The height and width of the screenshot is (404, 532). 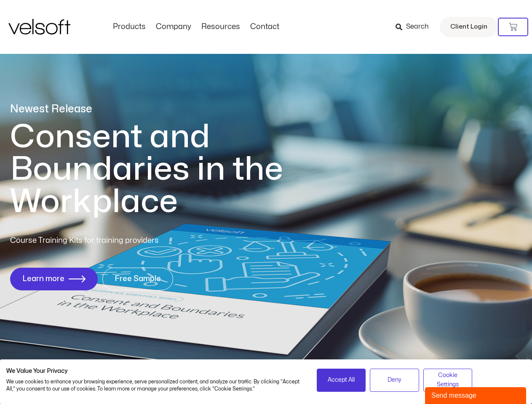 What do you see at coordinates (138, 279) in the screenshot?
I see `span: Free Sample` at bounding box center [138, 279].